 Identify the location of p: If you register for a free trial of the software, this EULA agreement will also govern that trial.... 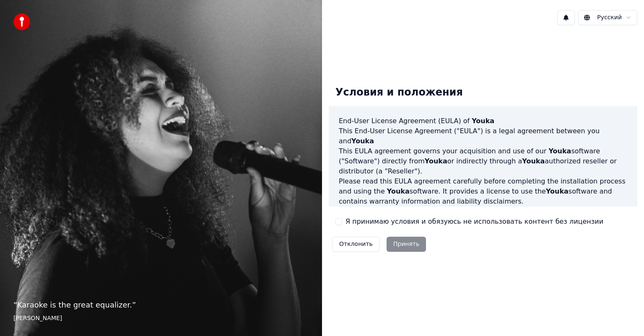
(483, 227).